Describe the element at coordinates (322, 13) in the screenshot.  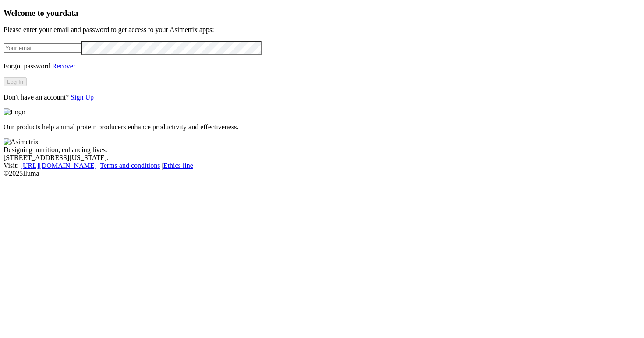
I see `h3: Welcome to your` at that location.